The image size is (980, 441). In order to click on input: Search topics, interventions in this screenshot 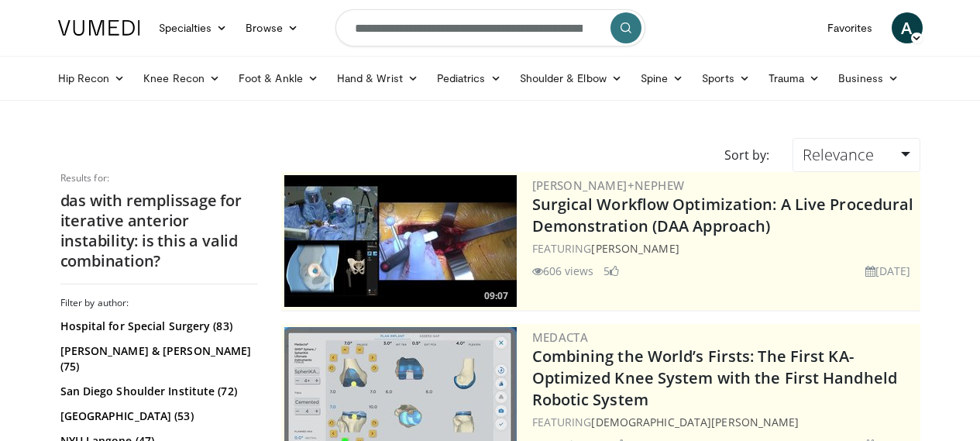, I will do `click(490, 28)`.